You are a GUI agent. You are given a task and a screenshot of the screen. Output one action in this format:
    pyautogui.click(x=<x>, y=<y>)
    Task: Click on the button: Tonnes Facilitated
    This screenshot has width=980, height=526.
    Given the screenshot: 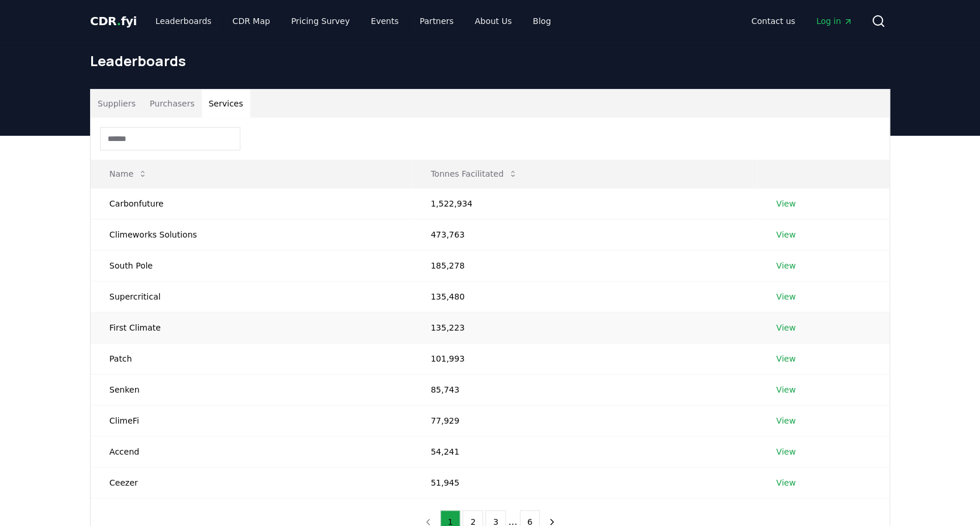 What is the action you would take?
    pyautogui.click(x=474, y=174)
    